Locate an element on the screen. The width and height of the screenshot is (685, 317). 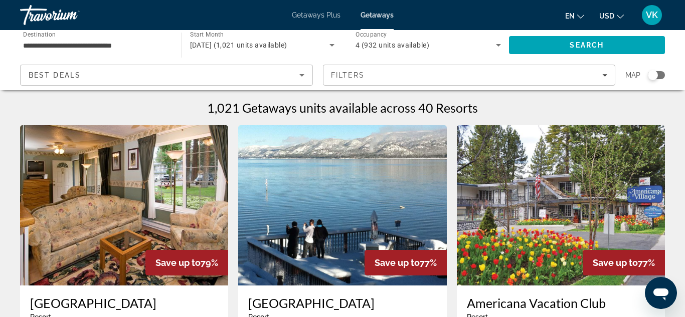
span: Destination is located at coordinates (39, 34).